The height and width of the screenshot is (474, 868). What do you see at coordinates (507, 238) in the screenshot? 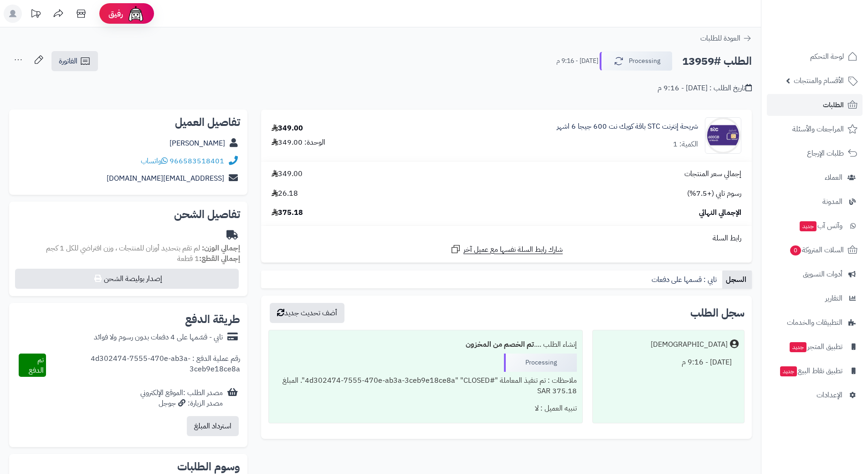
I see `div: رابط السلة` at bounding box center [507, 238].